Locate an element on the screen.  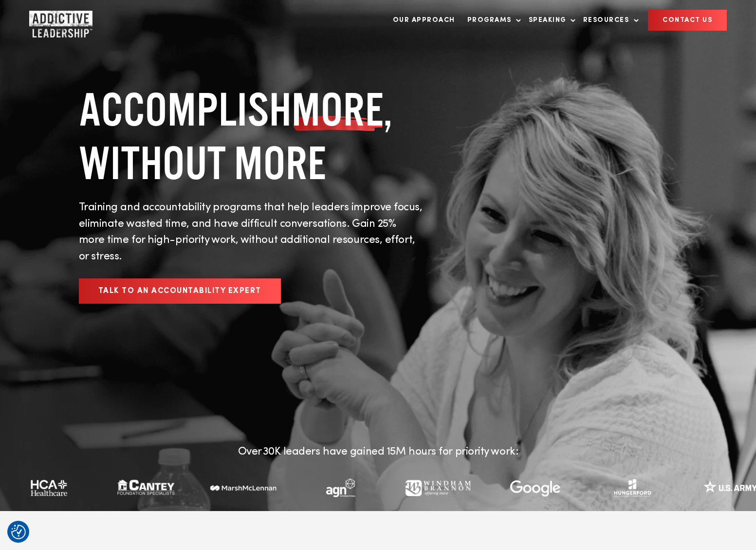
p: Training and accountability programs that help leaders improve focus, eliminate wasted time, and ... is located at coordinates (252, 232).